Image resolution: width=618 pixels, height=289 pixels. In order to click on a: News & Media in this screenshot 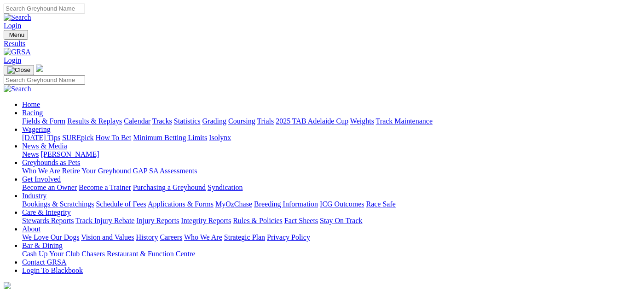, I will do `click(45, 145)`.